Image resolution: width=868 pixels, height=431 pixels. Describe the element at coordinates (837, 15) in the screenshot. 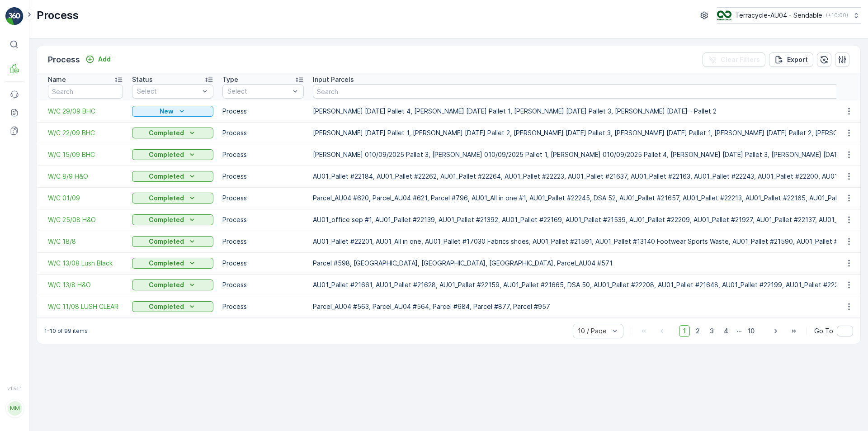

I see `p: ( +10:00 )` at that location.